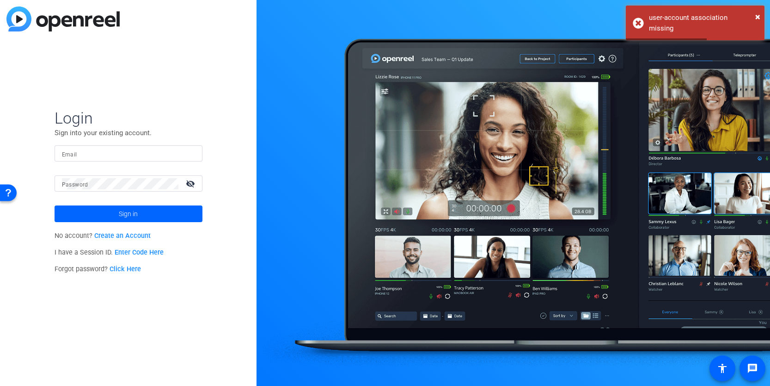 This screenshot has height=386, width=770. Describe the element at coordinates (723, 368) in the screenshot. I see `mat-icon: accessibility` at that location.